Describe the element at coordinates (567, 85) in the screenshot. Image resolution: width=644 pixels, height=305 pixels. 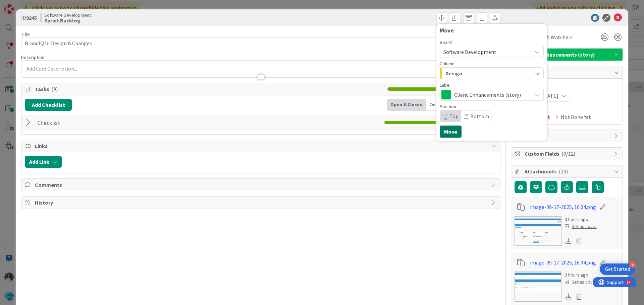
I see `span: Planned Dates` at that location.